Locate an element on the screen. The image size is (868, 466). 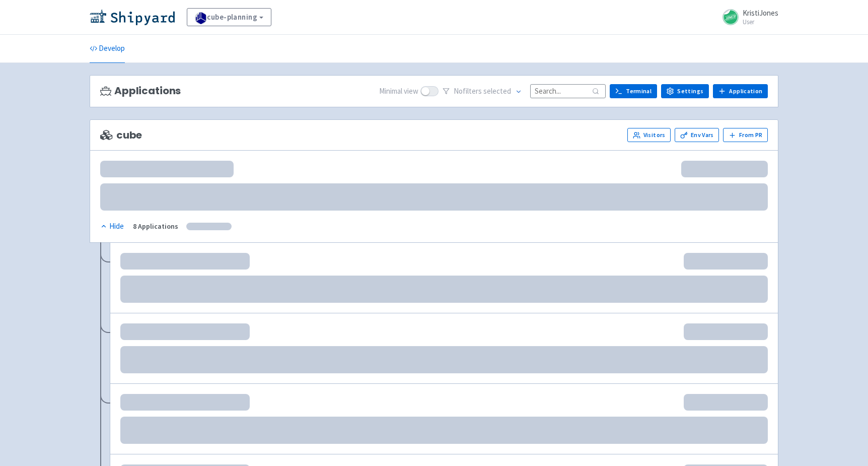
small: User is located at coordinates (760, 21).